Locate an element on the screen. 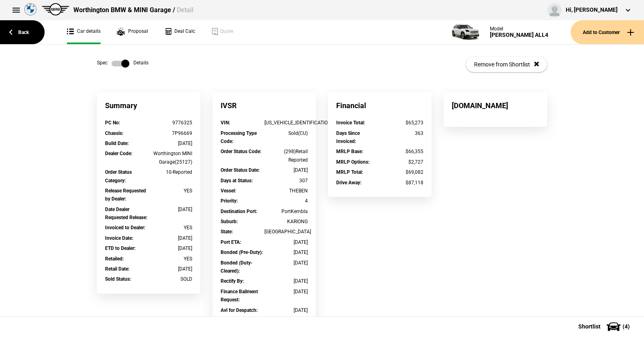 The height and width of the screenshot is (337, 644). img: bmw.png is located at coordinates (30, 9).